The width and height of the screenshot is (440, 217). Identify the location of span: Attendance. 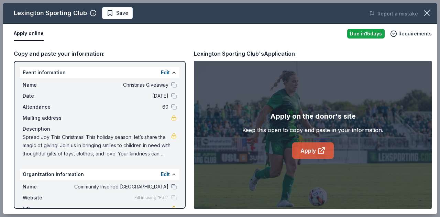
(46, 107).